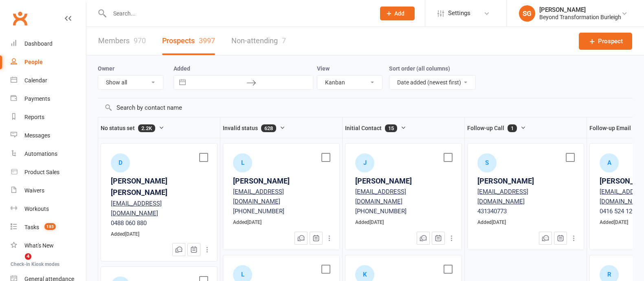 Image resolution: width=644 pixels, height=281 pixels. What do you see at coordinates (459, 13) in the screenshot?
I see `span: Settings` at bounding box center [459, 13].